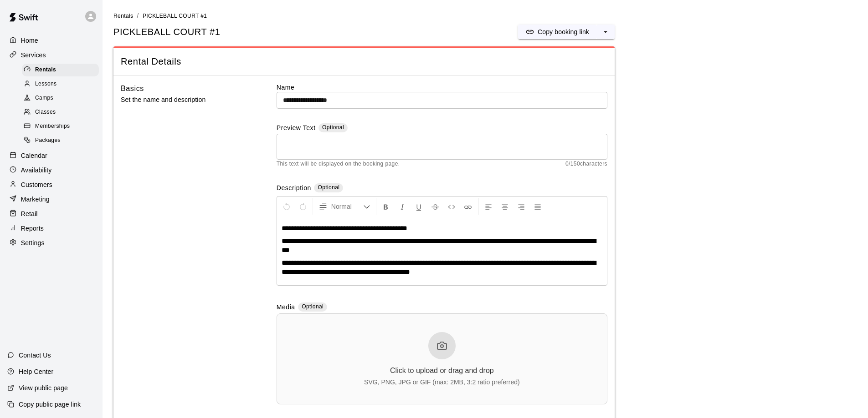 This screenshot has width=868, height=418. I want to click on label: Description, so click(293, 189).